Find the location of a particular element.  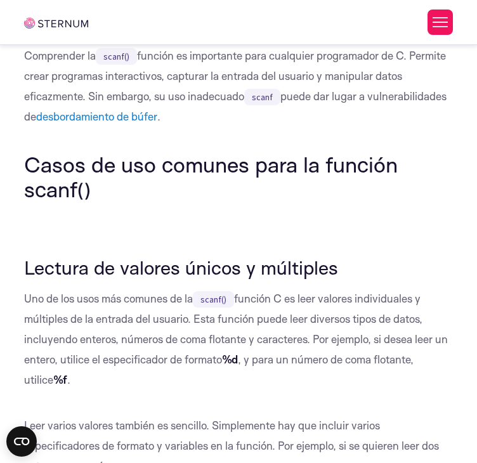

font: Lectura de valores únicos y múltiples is located at coordinates (181, 267).